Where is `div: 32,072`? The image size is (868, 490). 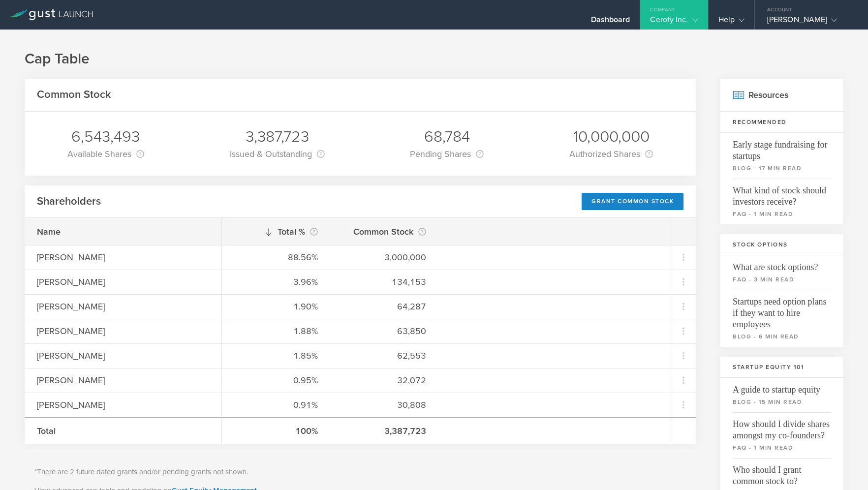 div: 32,072 is located at coordinates (384, 380).